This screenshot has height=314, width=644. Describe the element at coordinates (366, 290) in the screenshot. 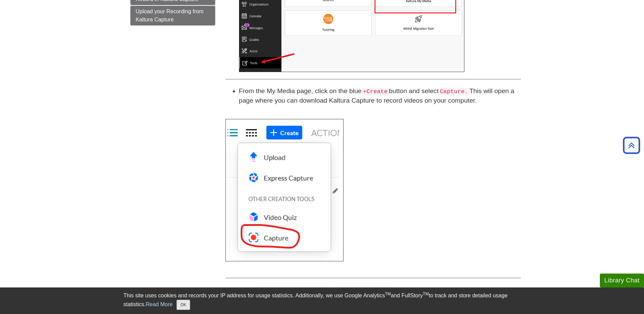

I see `code: Download for Mac` at that location.